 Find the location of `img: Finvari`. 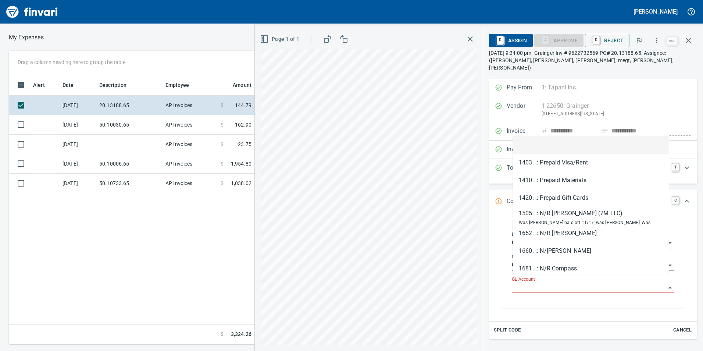

img: Finvari is located at coordinates (32, 12).